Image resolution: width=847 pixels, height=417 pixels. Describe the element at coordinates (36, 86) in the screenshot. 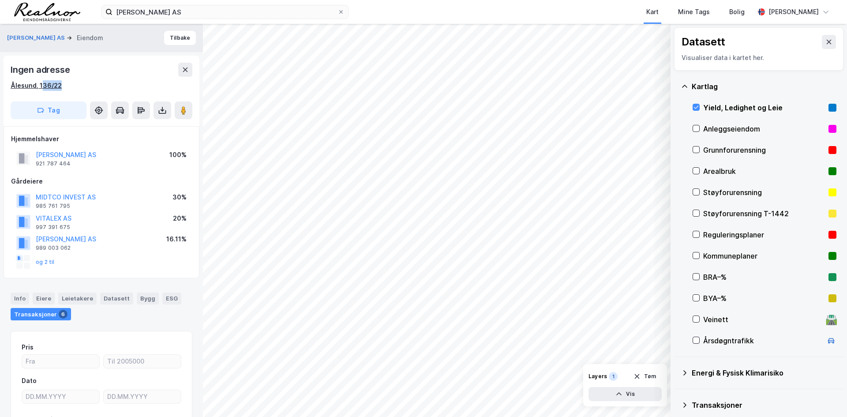

I see `div: Ålesund, 136/22` at that location.